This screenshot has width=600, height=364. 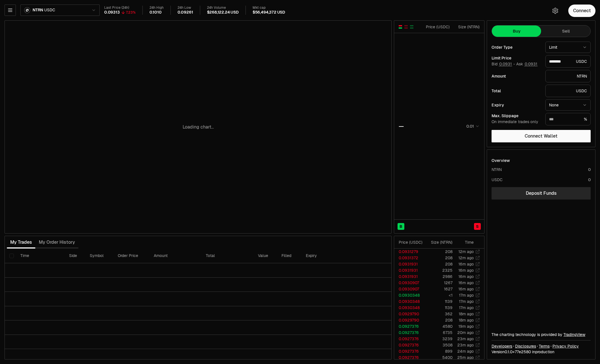 What do you see at coordinates (516, 105) in the screenshot?
I see `div: Expiry` at bounding box center [516, 105].